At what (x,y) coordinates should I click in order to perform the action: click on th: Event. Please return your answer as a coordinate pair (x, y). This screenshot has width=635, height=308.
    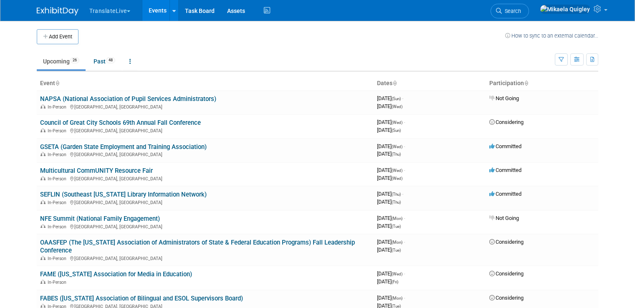
    Looking at the image, I should click on (205, 83).